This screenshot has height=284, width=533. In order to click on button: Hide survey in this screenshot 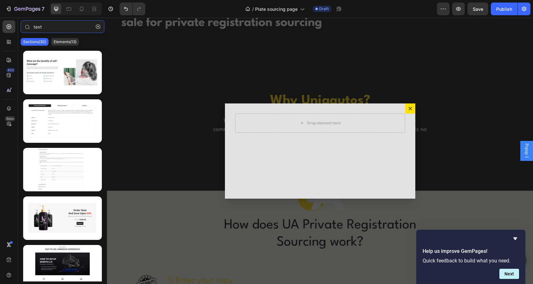, I will do `click(516, 239)`.